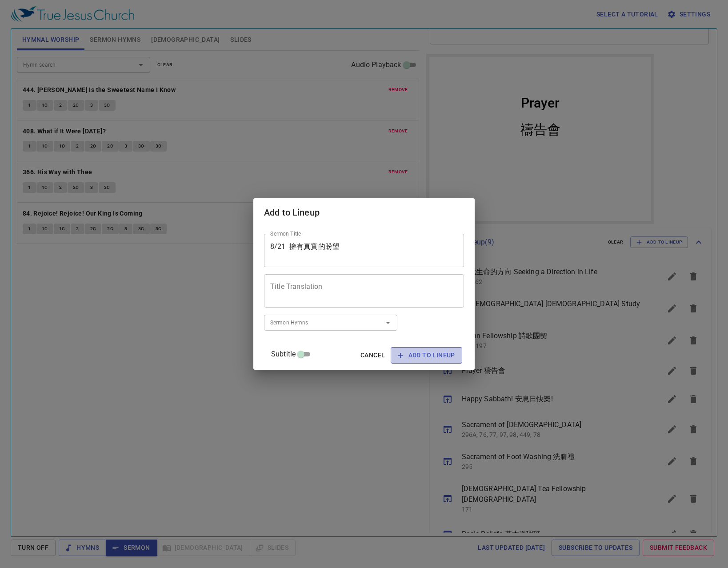 This screenshot has width=728, height=568. What do you see at coordinates (427, 356) in the screenshot?
I see `button: Add to Lineup` at bounding box center [427, 356].